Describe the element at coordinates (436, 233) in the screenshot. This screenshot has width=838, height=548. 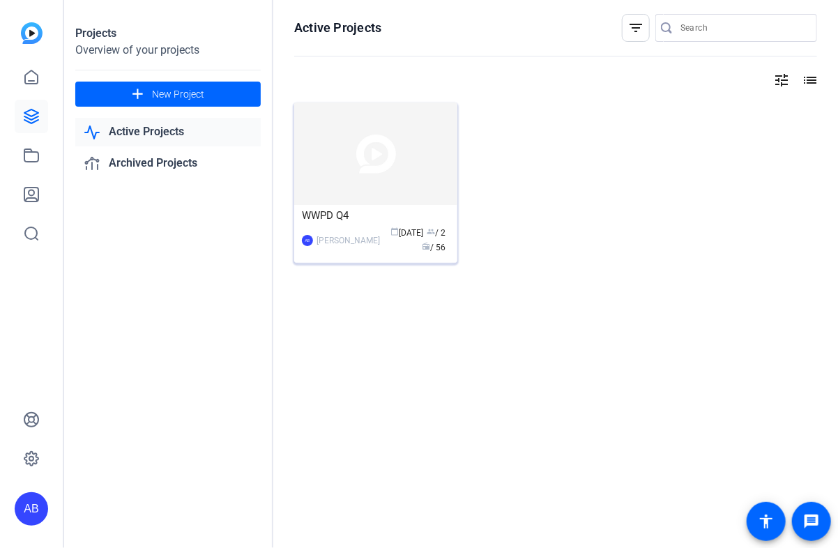
I see `span: / 2` at that location.